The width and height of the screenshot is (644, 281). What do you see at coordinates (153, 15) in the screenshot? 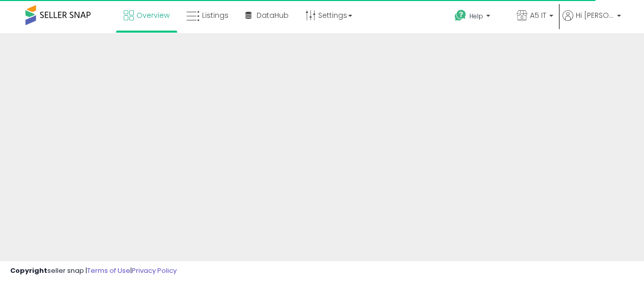
I see `span: Overview` at bounding box center [153, 15].